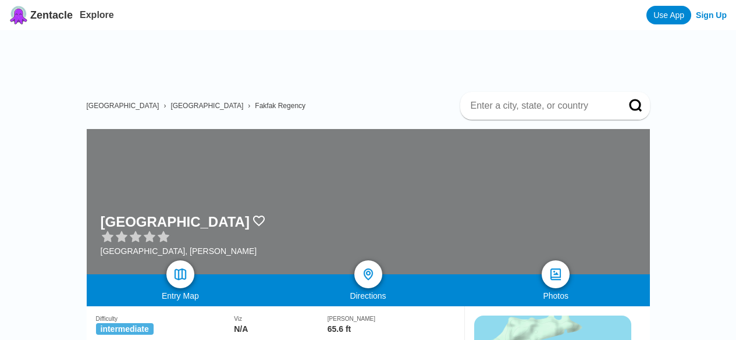 The image size is (736, 340). I want to click on span: intermediate, so click(124, 329).